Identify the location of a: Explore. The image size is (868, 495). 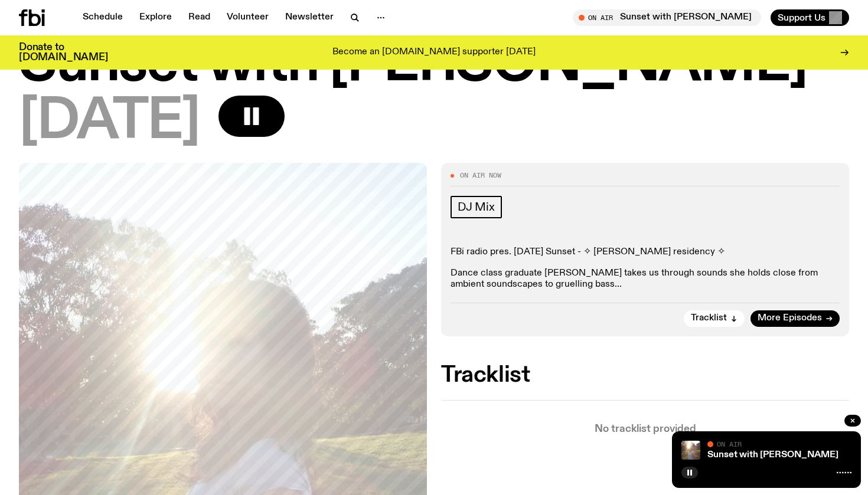
(155, 18).